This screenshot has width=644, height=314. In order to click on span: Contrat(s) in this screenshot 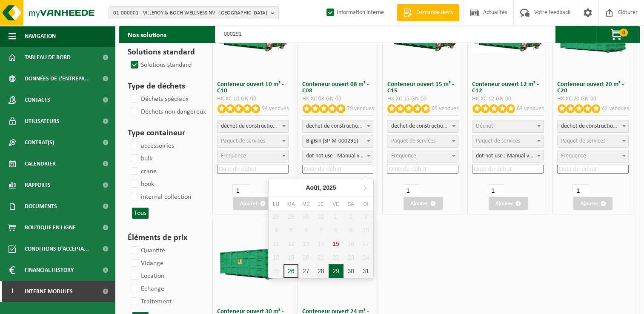, I will do `click(39, 142)`.